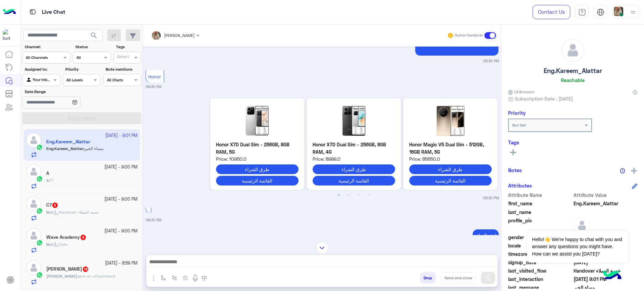 The height and width of the screenshot is (291, 644). Describe the element at coordinates (92, 47) in the screenshot. I see `label: Status` at that location.